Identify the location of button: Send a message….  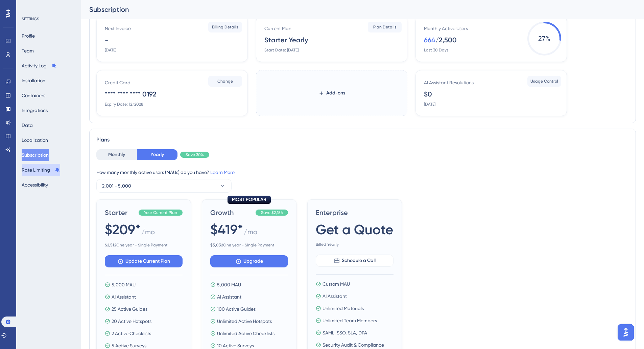
(121, 224).